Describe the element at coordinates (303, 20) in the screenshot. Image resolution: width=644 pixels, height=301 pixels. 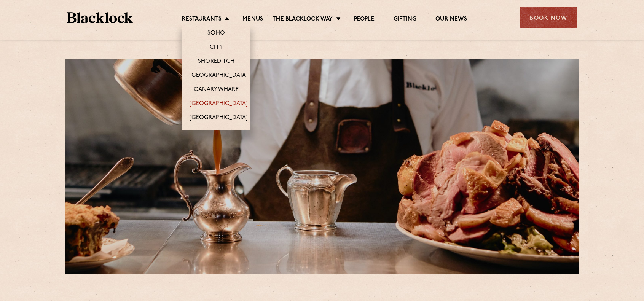
I see `a: The Blacklock Way` at that location.